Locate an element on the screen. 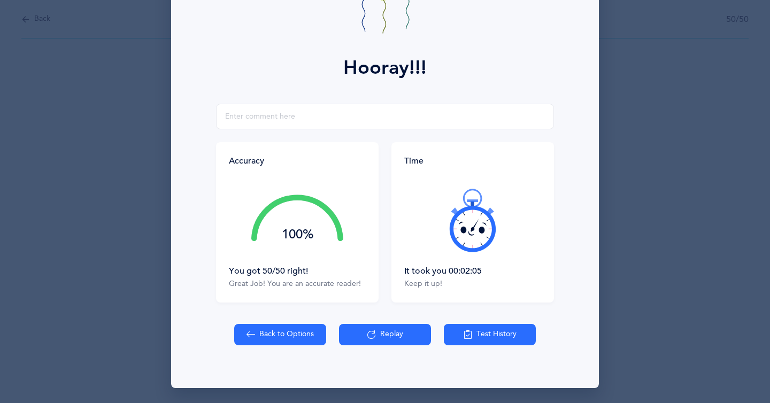 Image resolution: width=770 pixels, height=403 pixels. input: Enter comment here is located at coordinates (385, 117).